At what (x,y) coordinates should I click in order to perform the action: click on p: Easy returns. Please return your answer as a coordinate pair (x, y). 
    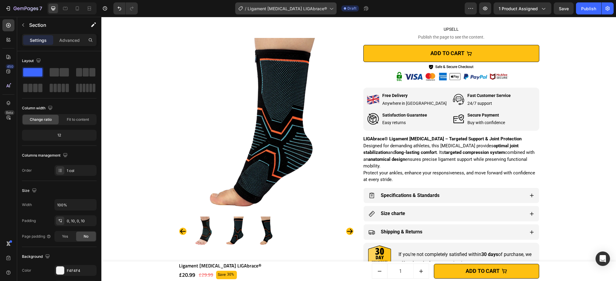
    Looking at the image, I should click on (314, 106).